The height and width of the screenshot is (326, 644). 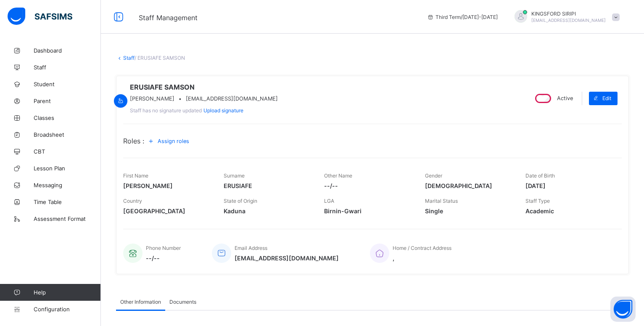 I want to click on span: Gender, so click(x=433, y=176).